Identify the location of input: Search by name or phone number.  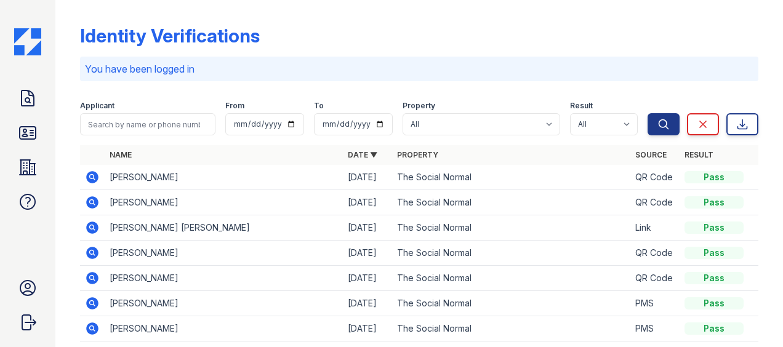
(148, 124).